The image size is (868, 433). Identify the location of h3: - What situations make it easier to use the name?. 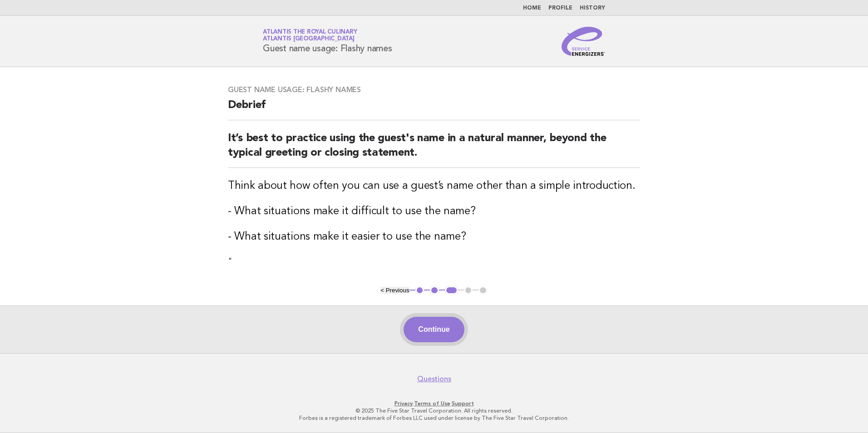
(434, 237).